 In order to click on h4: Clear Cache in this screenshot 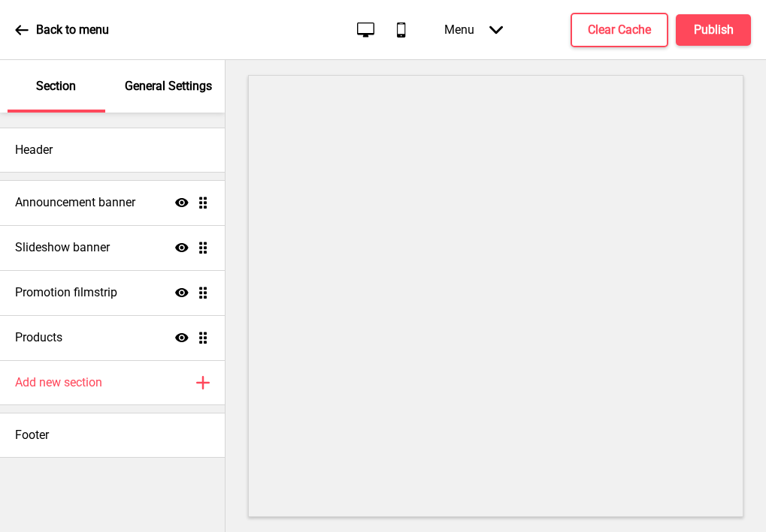, I will do `click(620, 30)`.